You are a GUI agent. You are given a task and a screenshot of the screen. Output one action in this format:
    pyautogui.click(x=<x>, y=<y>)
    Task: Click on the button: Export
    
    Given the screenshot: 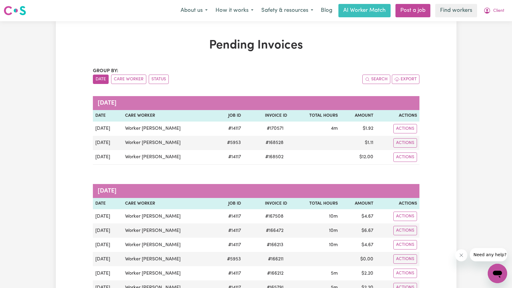 What is the action you would take?
    pyautogui.click(x=405, y=79)
    